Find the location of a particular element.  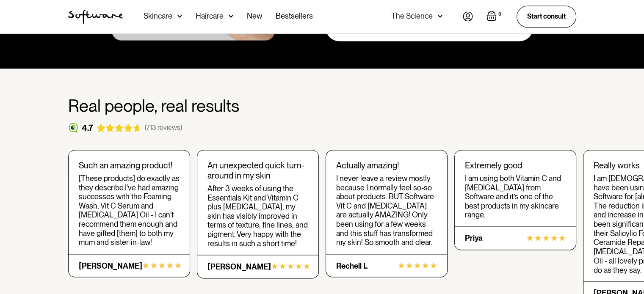

div: The Science is located at coordinates (412, 16).